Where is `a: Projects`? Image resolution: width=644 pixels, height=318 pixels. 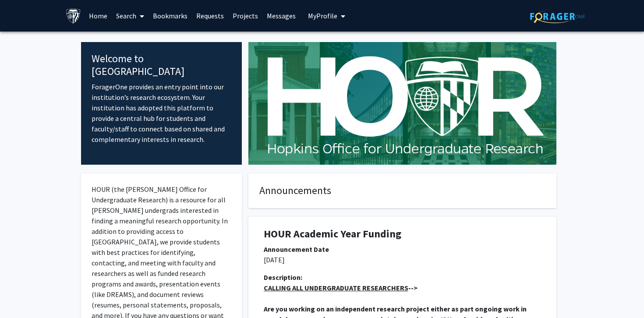 a: Projects is located at coordinates (246, 15).